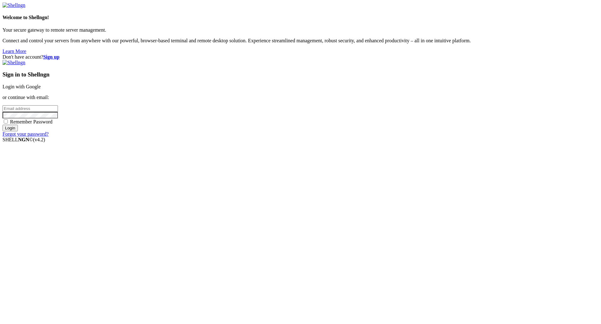  What do you see at coordinates (39, 139) in the screenshot?
I see `span: 4.2.0` at bounding box center [39, 139].